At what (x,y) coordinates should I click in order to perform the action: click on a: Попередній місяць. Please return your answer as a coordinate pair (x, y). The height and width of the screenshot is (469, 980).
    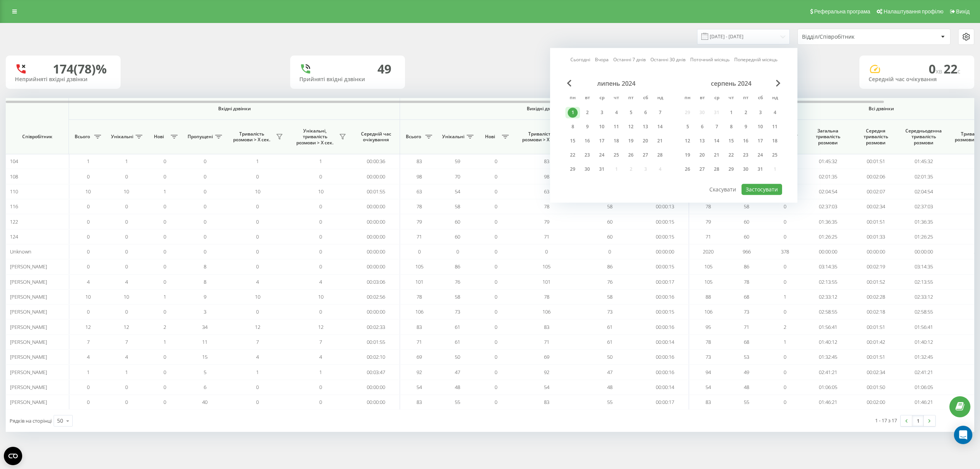
    Looking at the image, I should click on (756, 60).